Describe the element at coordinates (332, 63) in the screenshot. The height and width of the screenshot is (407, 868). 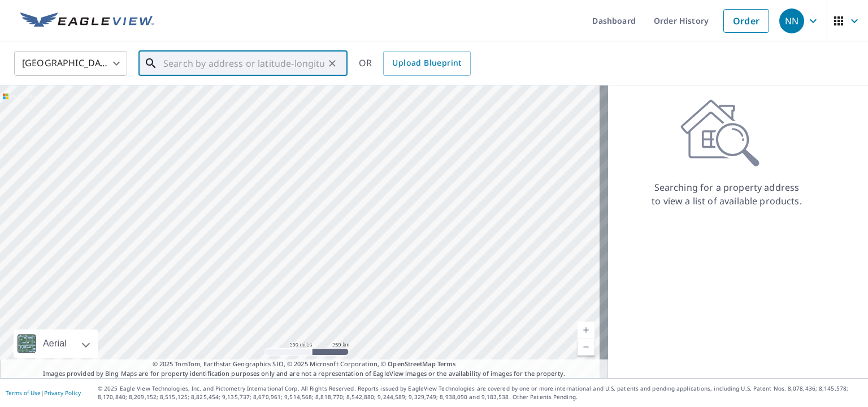
I see `button: Clear` at that location.